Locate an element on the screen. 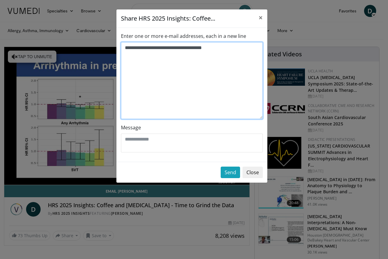  label: Enter one or more e-mail addresses, each in a new line is located at coordinates (184, 36).